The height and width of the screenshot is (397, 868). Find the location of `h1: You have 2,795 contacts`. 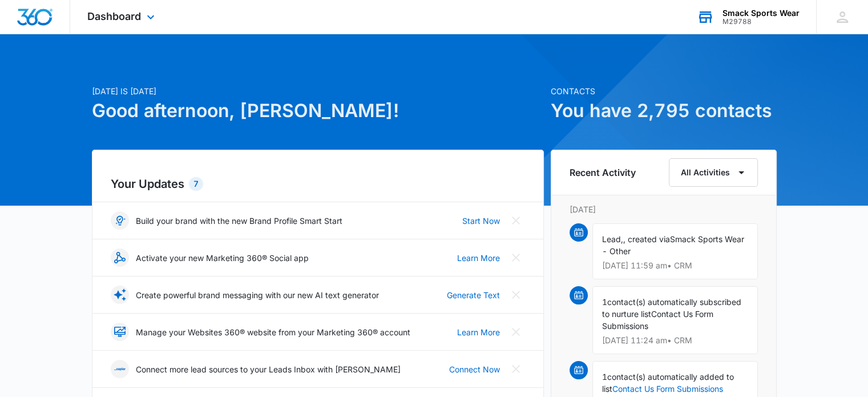

h1: You have 2,795 contacts is located at coordinates (664, 111).